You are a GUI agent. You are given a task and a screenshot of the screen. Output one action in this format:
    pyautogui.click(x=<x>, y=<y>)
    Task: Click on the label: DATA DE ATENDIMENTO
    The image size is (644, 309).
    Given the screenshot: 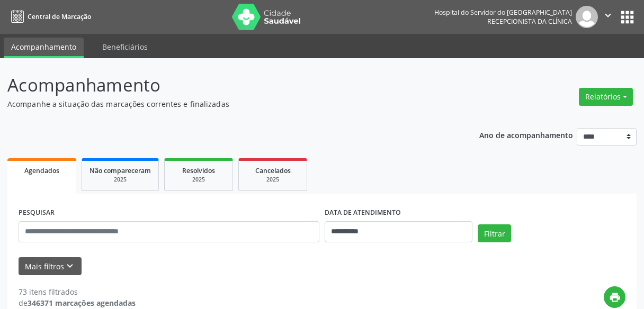 What is the action you would take?
    pyautogui.click(x=362, y=213)
    